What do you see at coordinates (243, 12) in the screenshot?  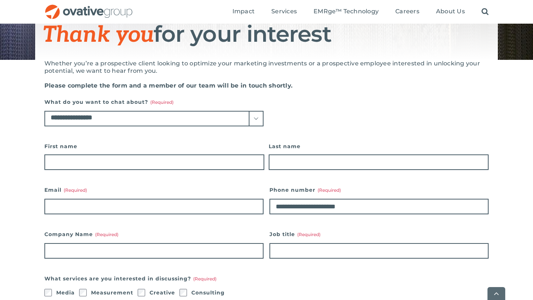 I see `a: Impact` at bounding box center [243, 12].